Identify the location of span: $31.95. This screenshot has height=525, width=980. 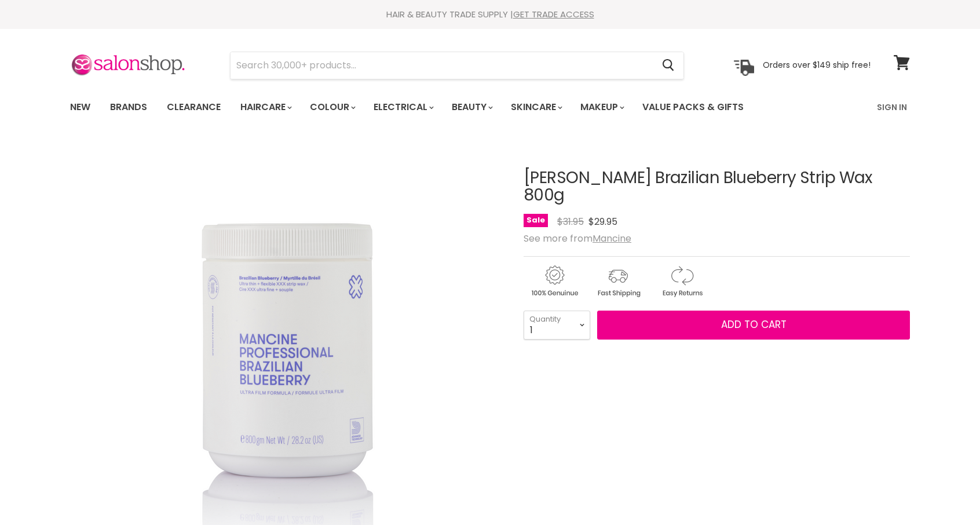
(570, 221).